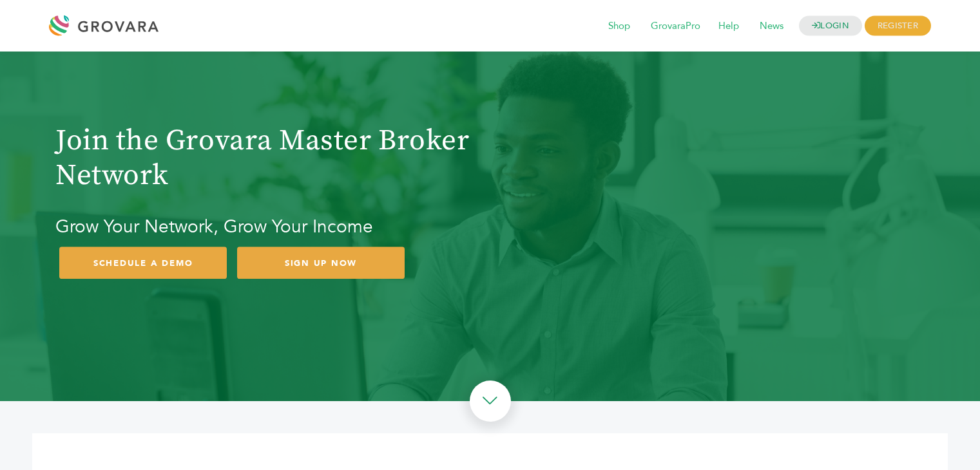 The height and width of the screenshot is (470, 980). I want to click on a: SIGN UP NOW, so click(321, 263).